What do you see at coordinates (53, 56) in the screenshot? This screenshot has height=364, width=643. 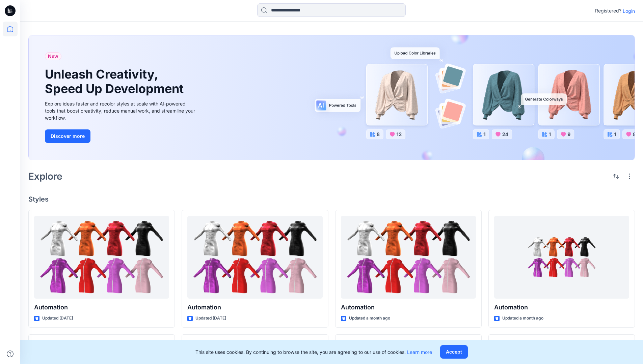 I see `span: New` at bounding box center [53, 56].